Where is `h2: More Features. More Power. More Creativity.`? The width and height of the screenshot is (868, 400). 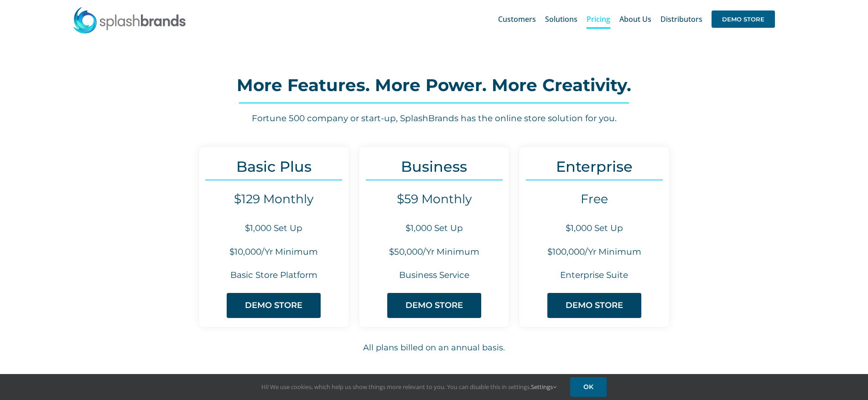
h2: More Features. More Power. More Creativity. is located at coordinates (434, 85).